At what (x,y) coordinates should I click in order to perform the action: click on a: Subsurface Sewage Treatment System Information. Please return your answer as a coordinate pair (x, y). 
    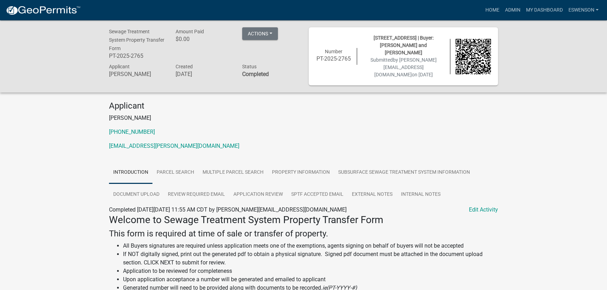
    Looking at the image, I should click on (404, 173).